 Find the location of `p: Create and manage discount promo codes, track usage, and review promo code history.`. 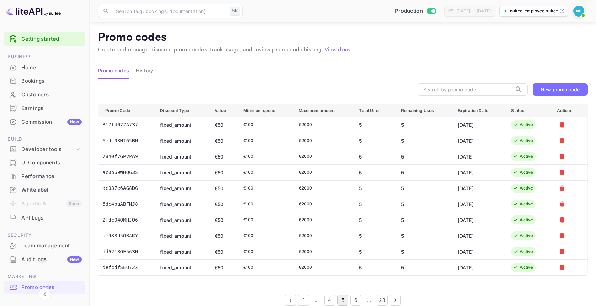

p: Create and manage discount promo codes, track usage, and review promo code history. is located at coordinates (343, 50).